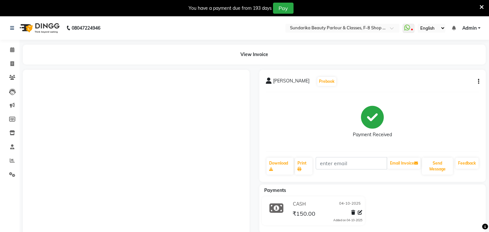 This screenshot has width=489, height=232. I want to click on span: CASH, so click(299, 204).